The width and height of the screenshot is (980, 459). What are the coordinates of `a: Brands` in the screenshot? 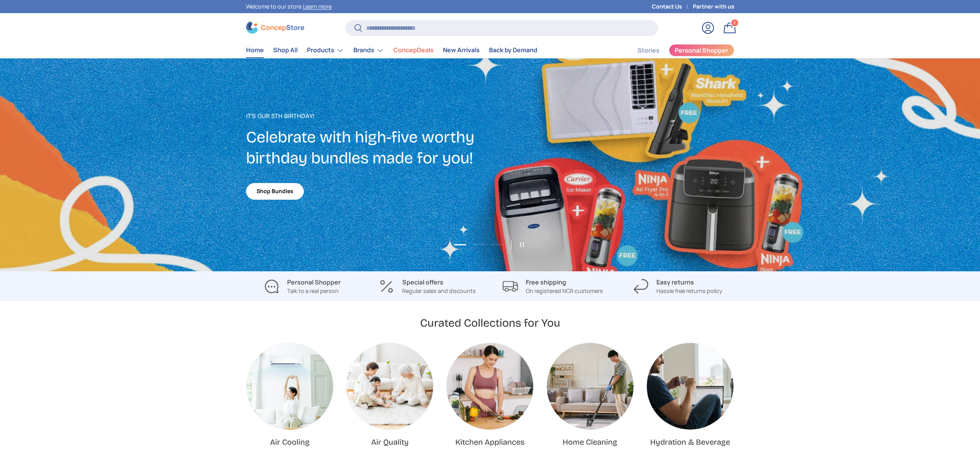 It's located at (369, 50).